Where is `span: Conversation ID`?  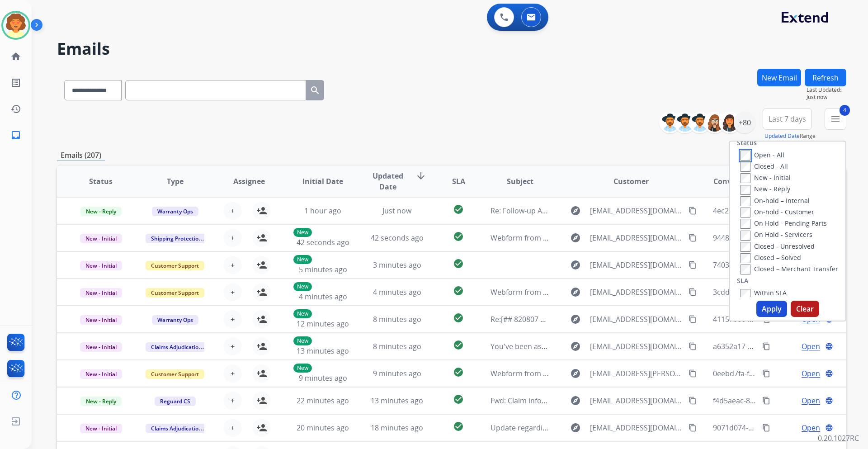 span: Conversation ID is located at coordinates (743, 182).